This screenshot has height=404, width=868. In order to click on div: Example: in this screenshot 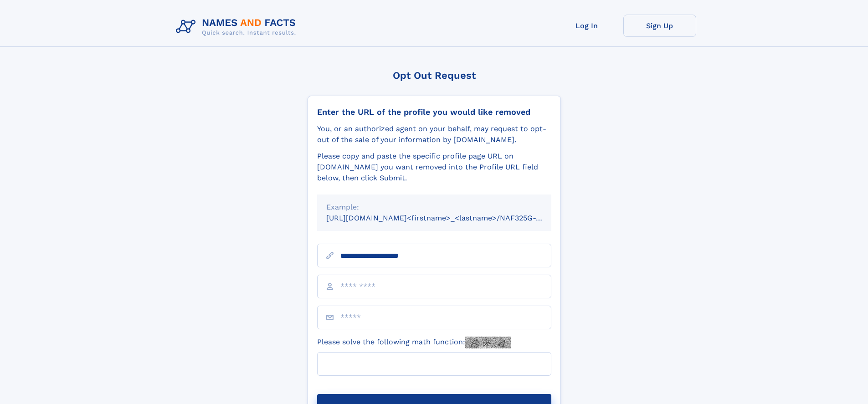, I will do `click(434, 207)`.